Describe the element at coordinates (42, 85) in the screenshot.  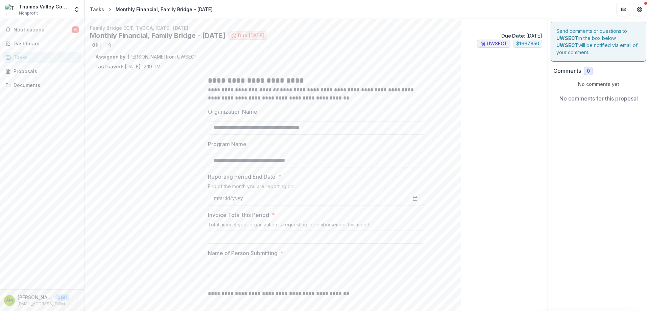
I see `a: Documents` at that location.